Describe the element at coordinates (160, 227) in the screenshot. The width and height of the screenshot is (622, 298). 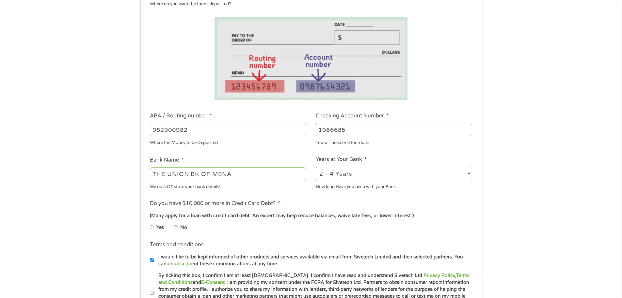
I see `label: Yes` at that location.